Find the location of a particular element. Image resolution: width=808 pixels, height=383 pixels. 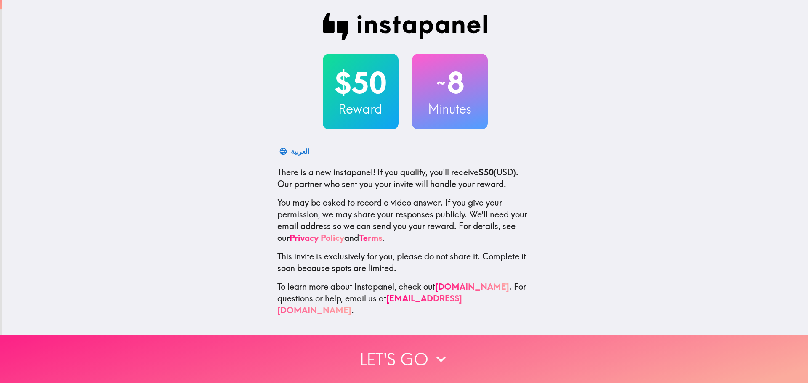

h3: Reward is located at coordinates (361, 109).